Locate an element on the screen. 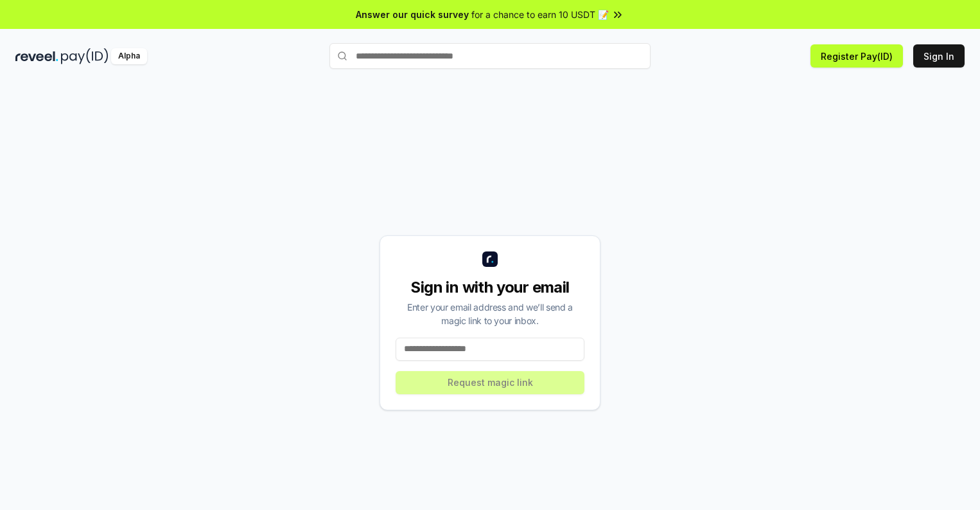 The image size is (980, 510). button: Sign In is located at coordinates (939, 55).